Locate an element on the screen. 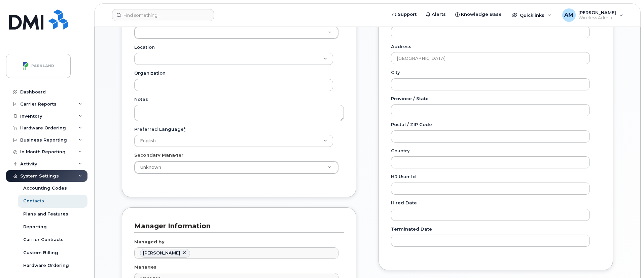 The height and width of the screenshot is (278, 644). label: HR user id is located at coordinates (404, 177).